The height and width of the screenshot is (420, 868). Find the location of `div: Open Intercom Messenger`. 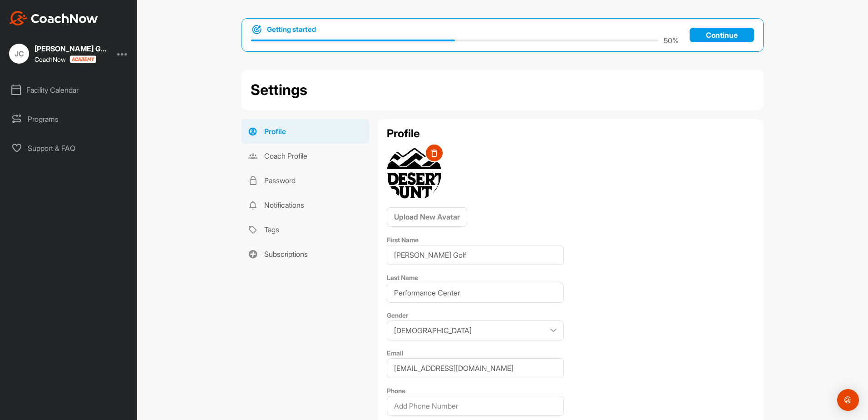

div: Open Intercom Messenger is located at coordinates (848, 400).